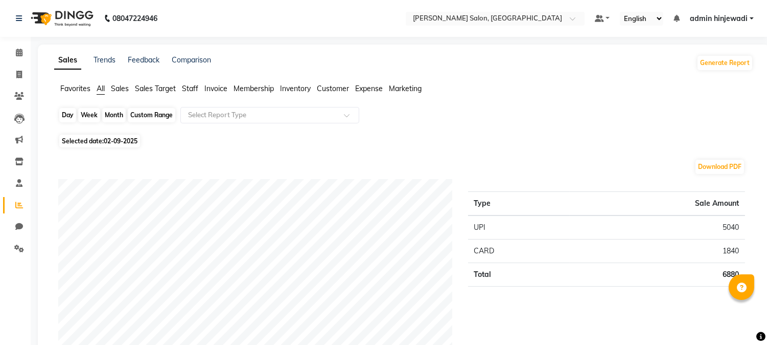 This screenshot has width=767, height=345. What do you see at coordinates (151, 115) in the screenshot?
I see `div: Custom Range` at bounding box center [151, 115].